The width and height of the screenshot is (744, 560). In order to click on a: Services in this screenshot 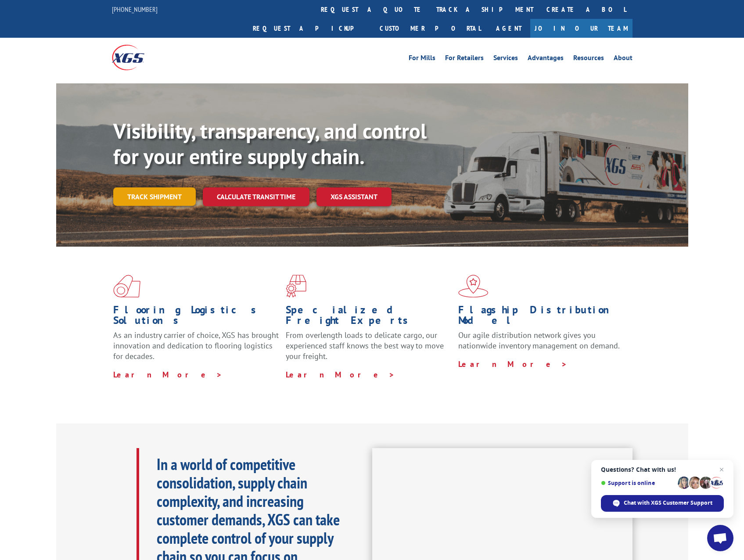, I will do `click(506, 59)`.